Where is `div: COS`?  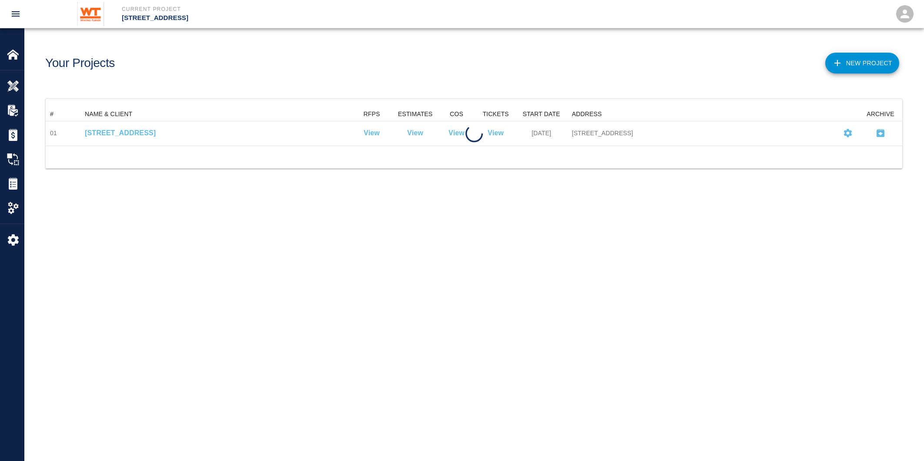
div: COS is located at coordinates (457, 114).